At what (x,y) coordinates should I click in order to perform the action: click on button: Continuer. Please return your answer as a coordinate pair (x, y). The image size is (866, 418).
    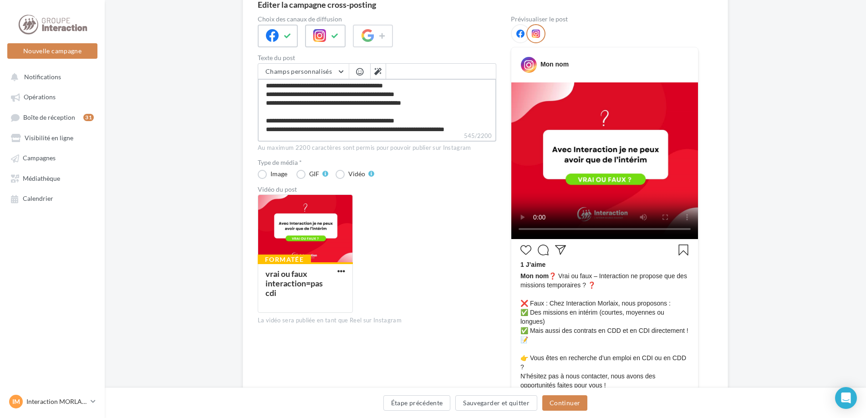
    Looking at the image, I should click on (565, 403).